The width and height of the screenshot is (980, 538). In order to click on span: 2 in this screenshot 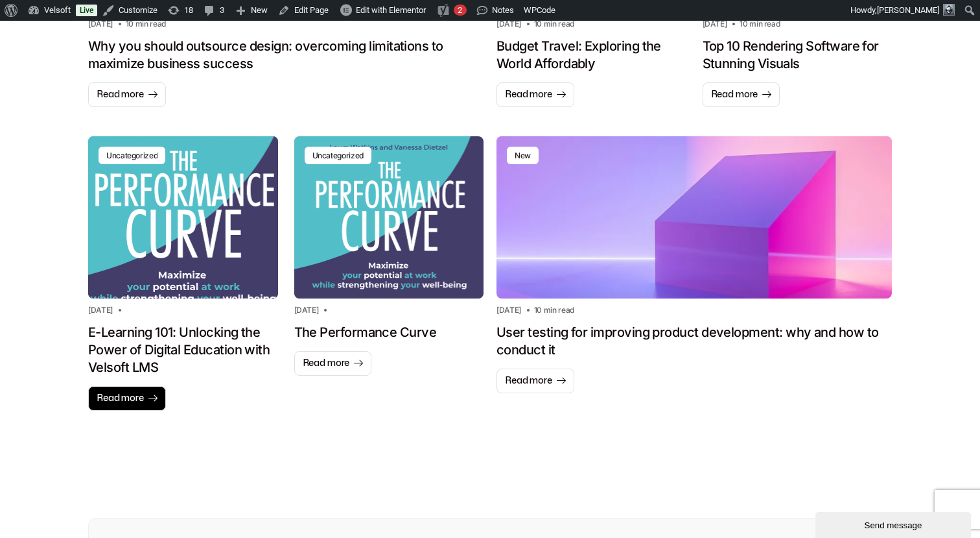, I will do `click(459, 10)`.